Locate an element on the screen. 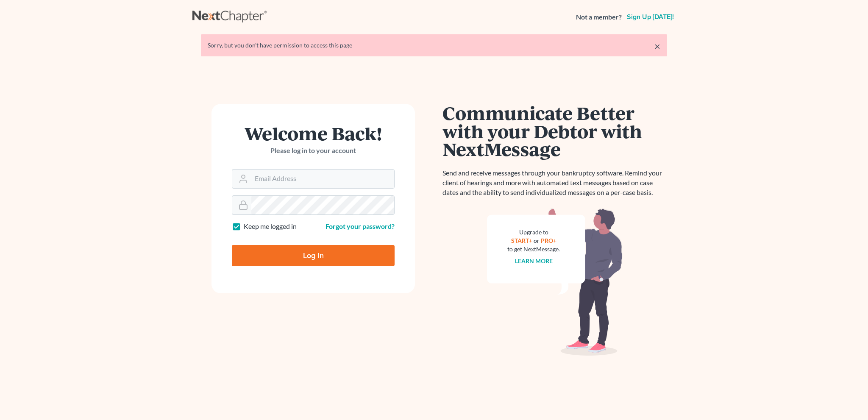 The width and height of the screenshot is (868, 420). img: nextmessage_bg-59042aed3d76b12b5cd301f8e5b87938c9018125f34e5fa2b7a6b67550977c72.svg is located at coordinates (554, 282).